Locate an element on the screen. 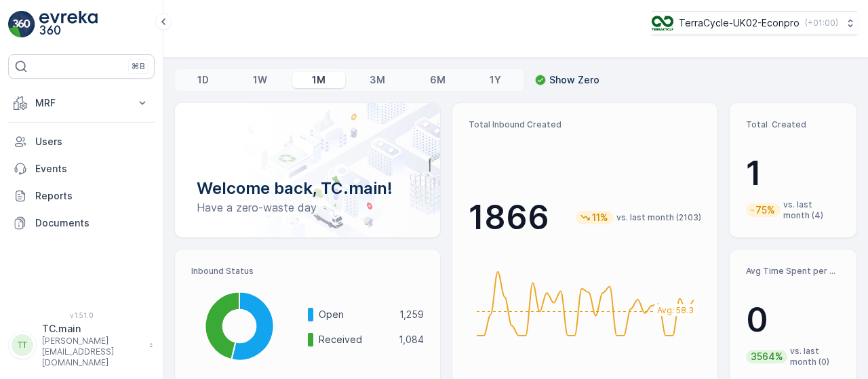 This screenshot has width=868, height=379. p: 1D is located at coordinates (203, 80).